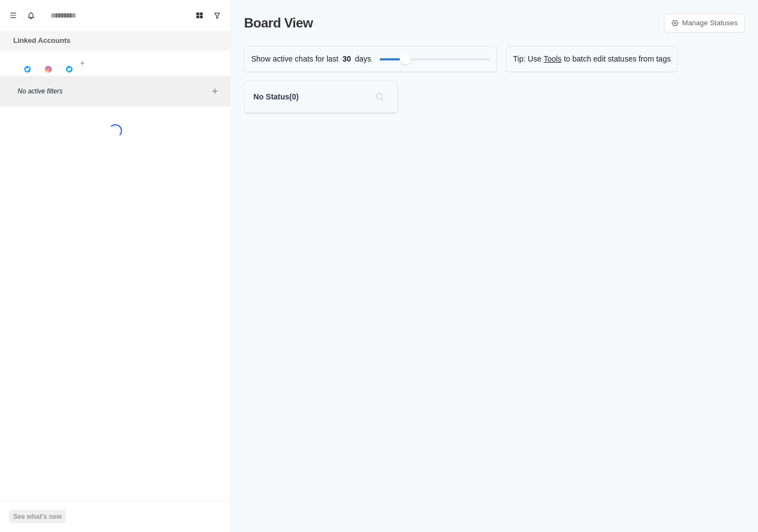 This screenshot has height=532, width=758. Describe the element at coordinates (113, 91) in the screenshot. I see `p: No active filters` at that location.